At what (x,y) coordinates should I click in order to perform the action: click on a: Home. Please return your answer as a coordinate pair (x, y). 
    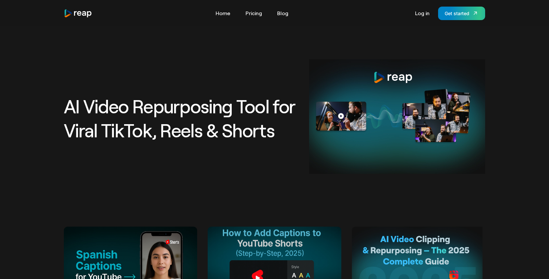
    Looking at the image, I should click on (223, 13).